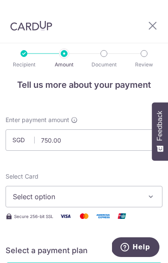 This screenshot has height=263, width=168. Describe the element at coordinates (160, 126) in the screenshot. I see `span: Feedback` at that location.